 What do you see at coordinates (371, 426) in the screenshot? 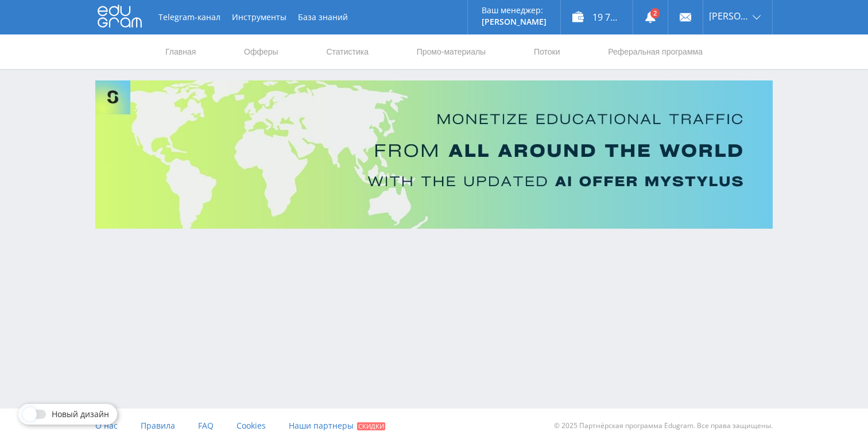
I see `span: Скидки` at bounding box center [371, 426].